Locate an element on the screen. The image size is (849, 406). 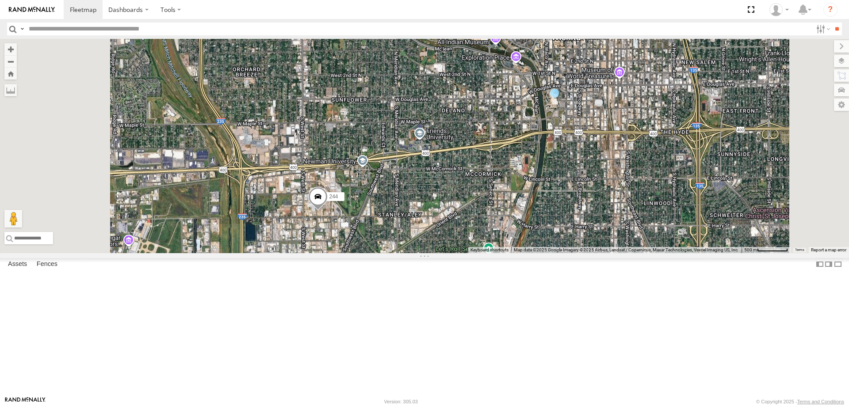
label: Dock Summary Table to the Right is located at coordinates (829, 264).